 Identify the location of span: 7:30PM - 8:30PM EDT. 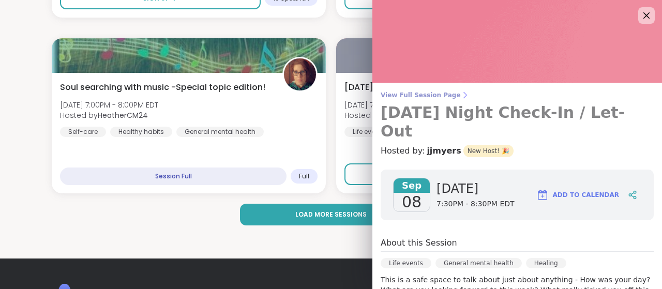
(475, 204).